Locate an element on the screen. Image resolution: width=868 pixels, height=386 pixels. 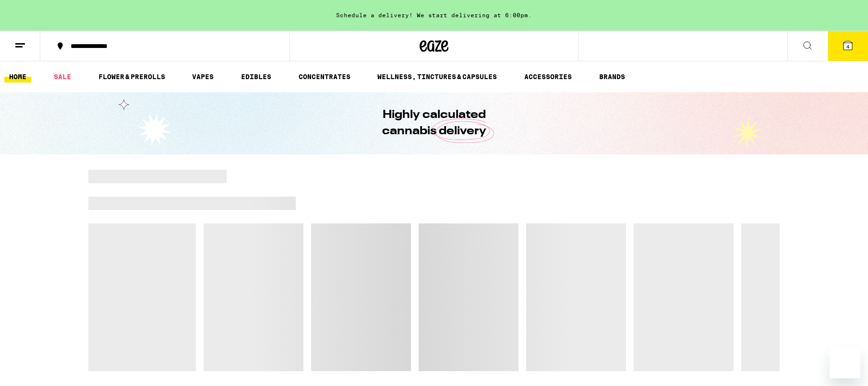
a: BRANDS is located at coordinates (613, 76).